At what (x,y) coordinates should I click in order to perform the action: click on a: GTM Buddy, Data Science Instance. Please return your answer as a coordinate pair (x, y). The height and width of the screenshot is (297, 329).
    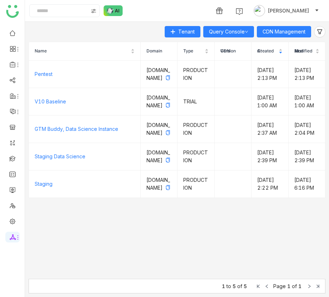
    Looking at the image, I should click on (76, 129).